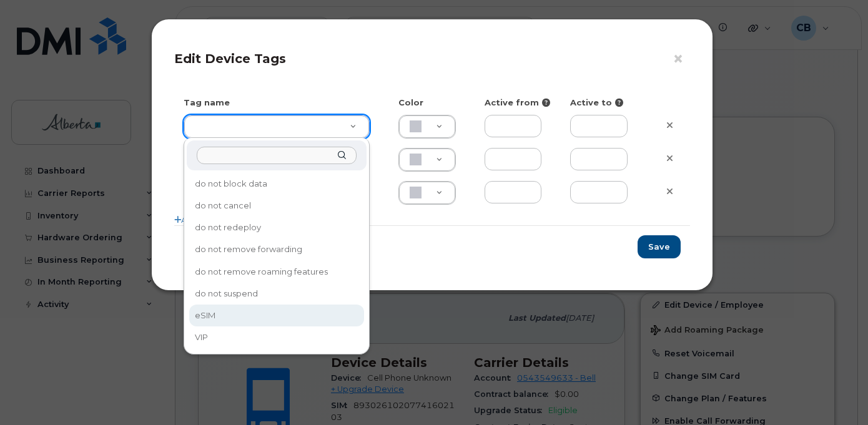 This screenshot has width=868, height=425. I want to click on div: do not block data, so click(276, 183).